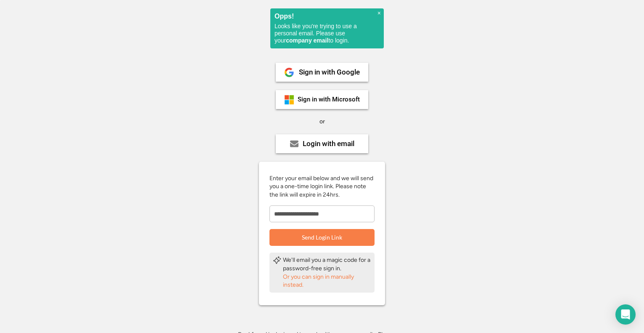  What do you see at coordinates (328, 144) in the screenshot?
I see `div: Login with email` at bounding box center [328, 144].